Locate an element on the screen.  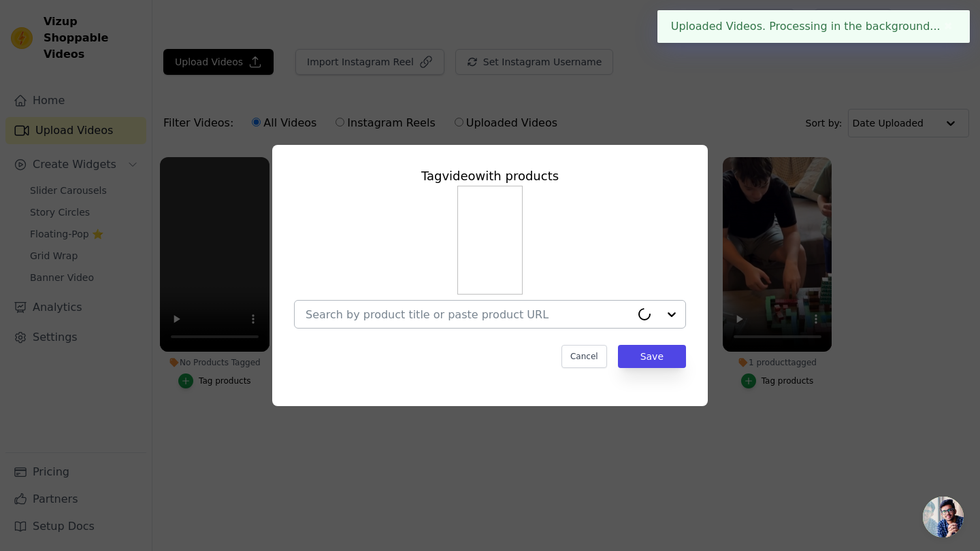
button: Save is located at coordinates (652, 356).